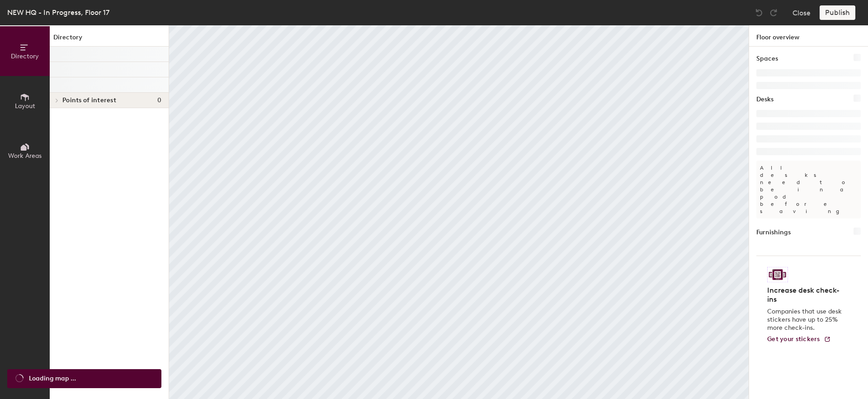 This screenshot has height=399, width=868. I want to click on img: Sticker logo, so click(777, 274).